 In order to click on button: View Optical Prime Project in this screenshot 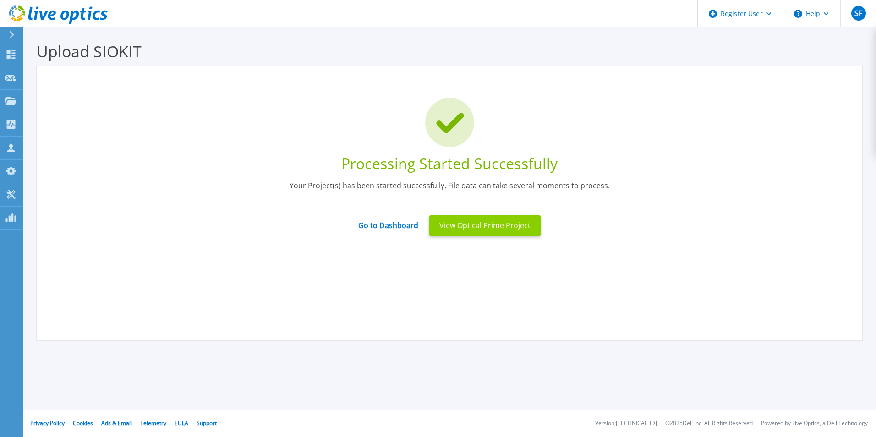, I will do `click(485, 225)`.